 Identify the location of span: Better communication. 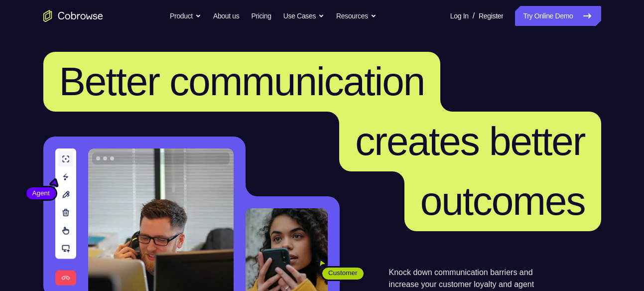
(242, 82).